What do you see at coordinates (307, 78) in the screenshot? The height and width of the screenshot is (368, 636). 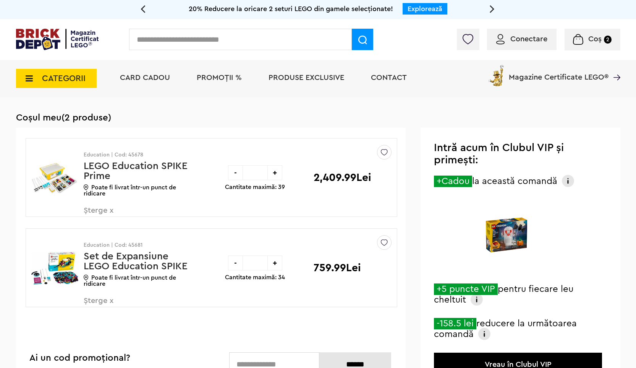 I see `a: Produse exclusive` at bounding box center [307, 78].